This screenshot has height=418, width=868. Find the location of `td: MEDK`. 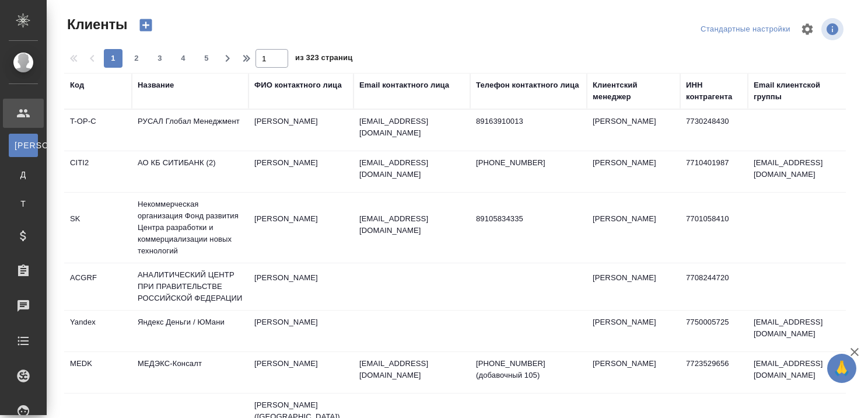

td: MEDK is located at coordinates (98, 373).